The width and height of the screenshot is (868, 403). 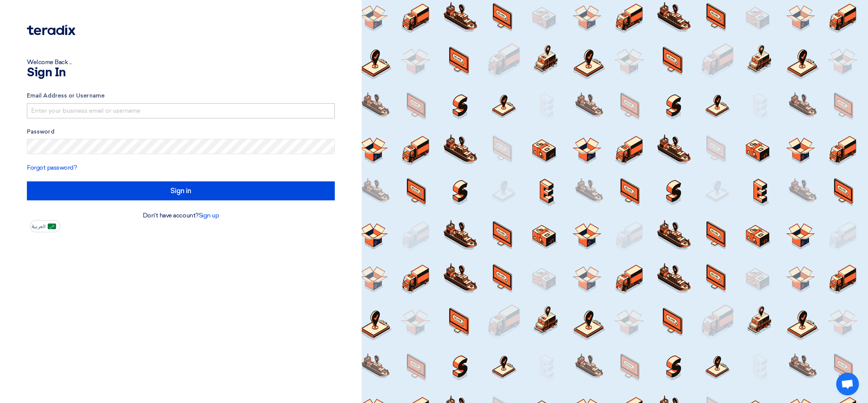 I want to click on h1: Sign In, so click(x=180, y=73).